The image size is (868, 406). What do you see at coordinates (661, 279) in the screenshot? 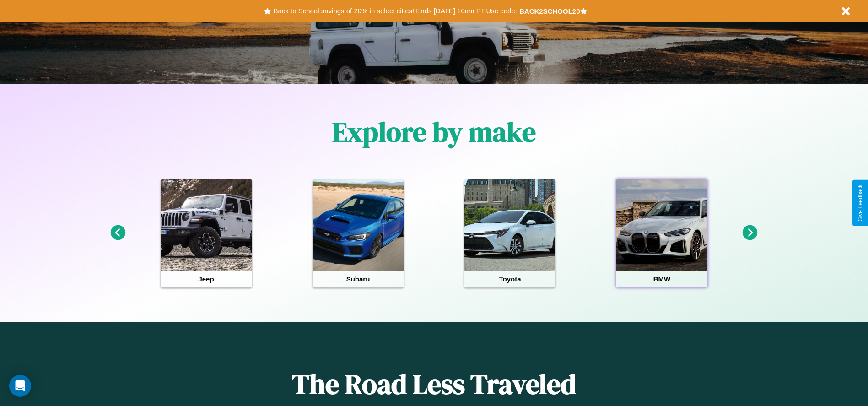
I see `h4: BMW` at bounding box center [661, 279].